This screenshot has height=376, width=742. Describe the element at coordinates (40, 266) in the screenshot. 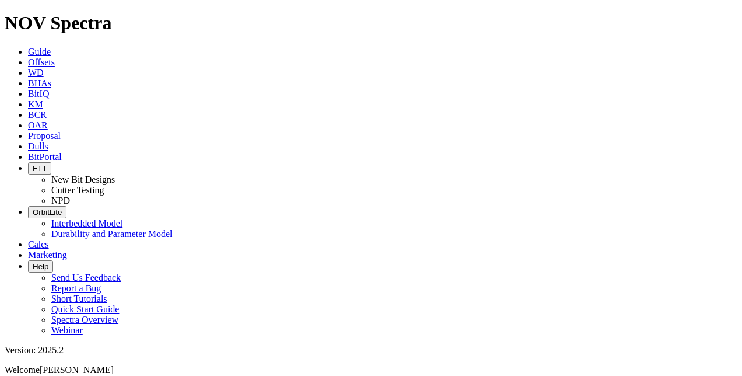

I see `button: Help` at that location.